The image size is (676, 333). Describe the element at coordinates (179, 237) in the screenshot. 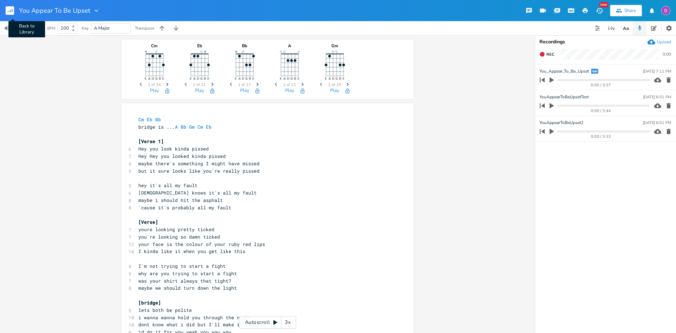

I see `span: you're looking so damn ticked` at that location.